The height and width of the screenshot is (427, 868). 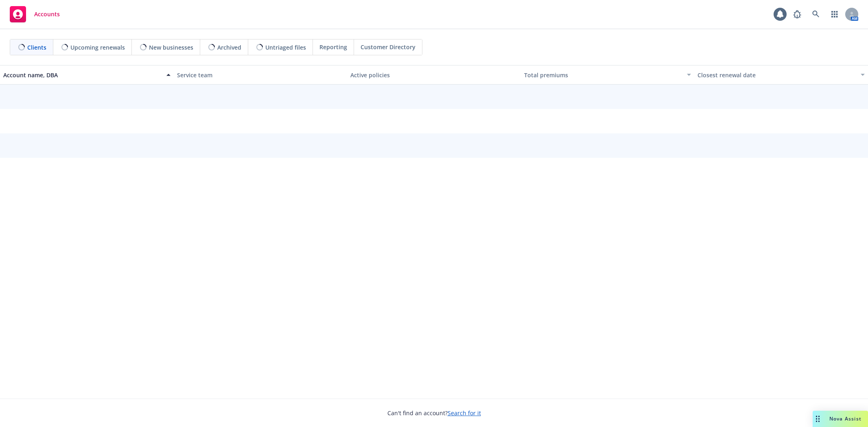 What do you see at coordinates (603, 75) in the screenshot?
I see `div: Total premiums` at bounding box center [603, 75].